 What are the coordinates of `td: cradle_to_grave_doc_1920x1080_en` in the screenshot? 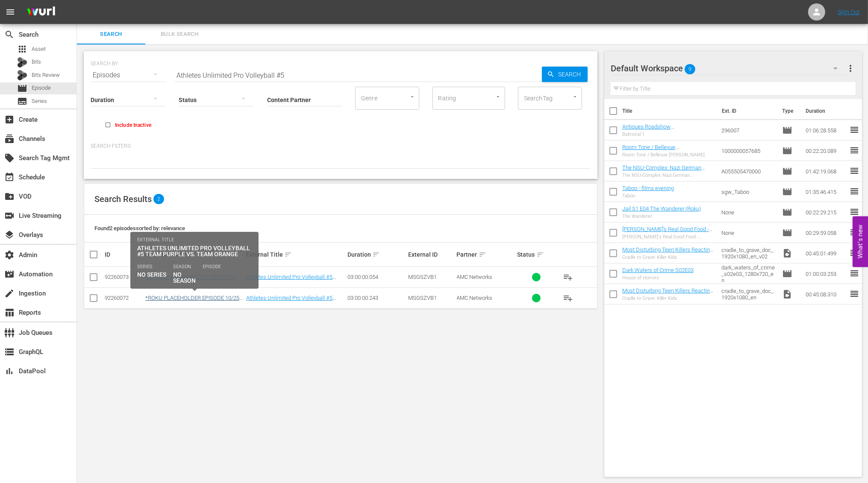 It's located at (748, 294).